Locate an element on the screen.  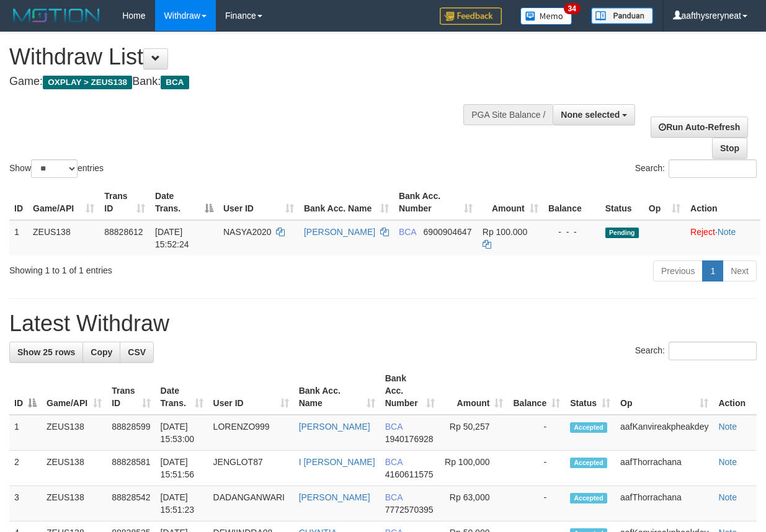
span: Copy 7772570395 to clipboard is located at coordinates (409, 510).